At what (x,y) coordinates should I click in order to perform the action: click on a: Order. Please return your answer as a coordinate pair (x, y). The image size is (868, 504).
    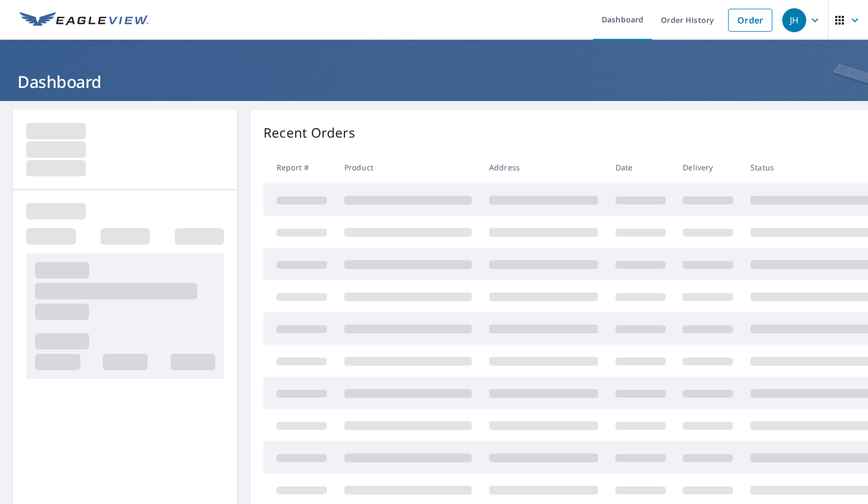
    Looking at the image, I should click on (750, 20).